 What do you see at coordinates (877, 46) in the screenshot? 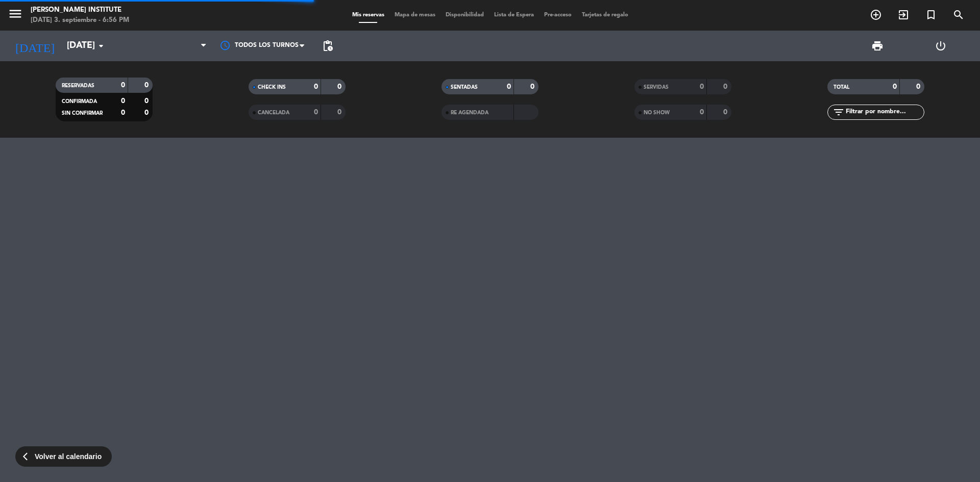
I see `span: print` at bounding box center [877, 46].